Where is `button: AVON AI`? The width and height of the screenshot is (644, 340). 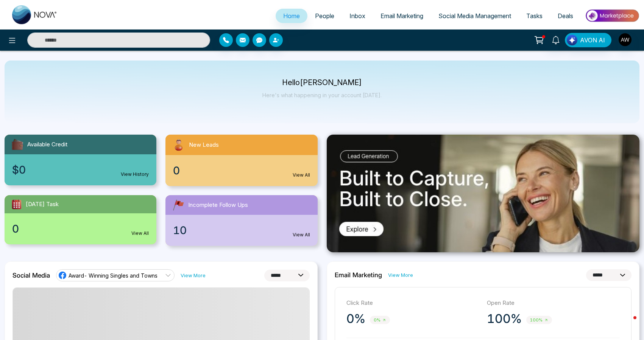
button: AVON AI is located at coordinates (588, 40).